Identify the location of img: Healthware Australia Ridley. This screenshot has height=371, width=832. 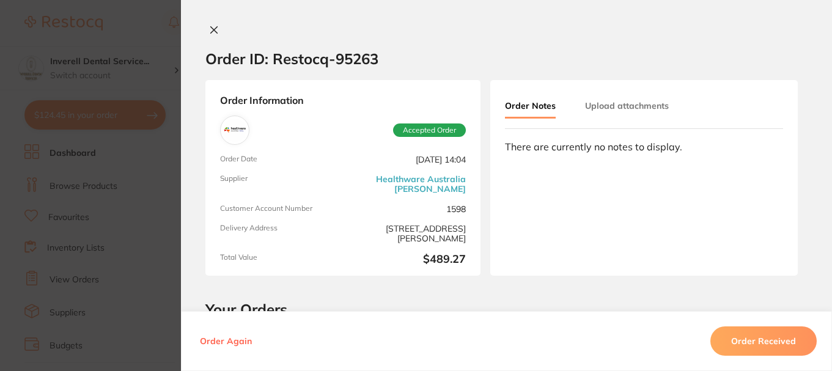
(235, 130).